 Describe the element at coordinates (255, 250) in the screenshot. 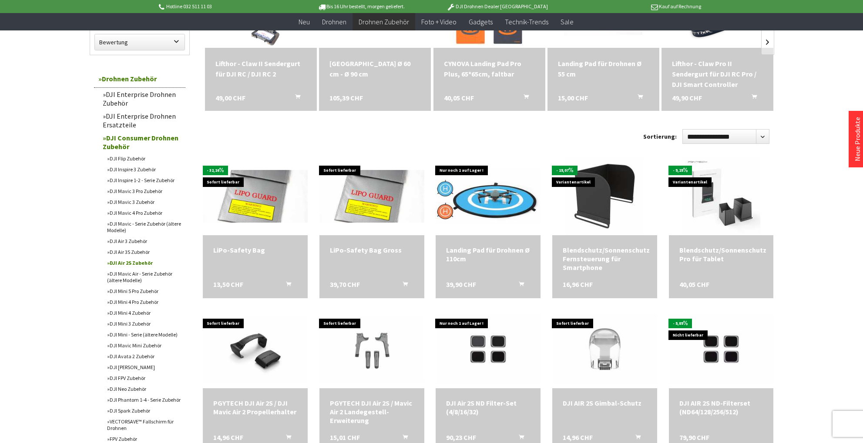

I see `a: LiPo-Safety Bag 13,50 CHF In den Warenkorb` at that location.